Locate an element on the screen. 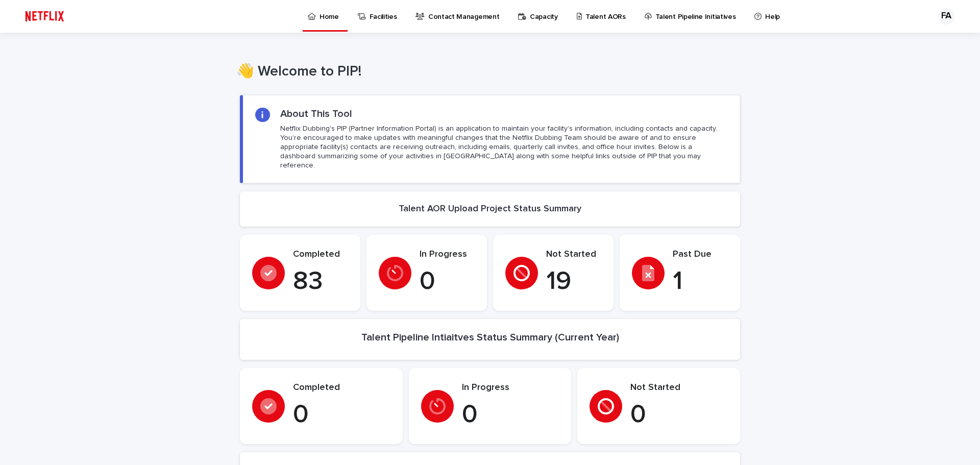  p: 1 is located at coordinates (700, 282).